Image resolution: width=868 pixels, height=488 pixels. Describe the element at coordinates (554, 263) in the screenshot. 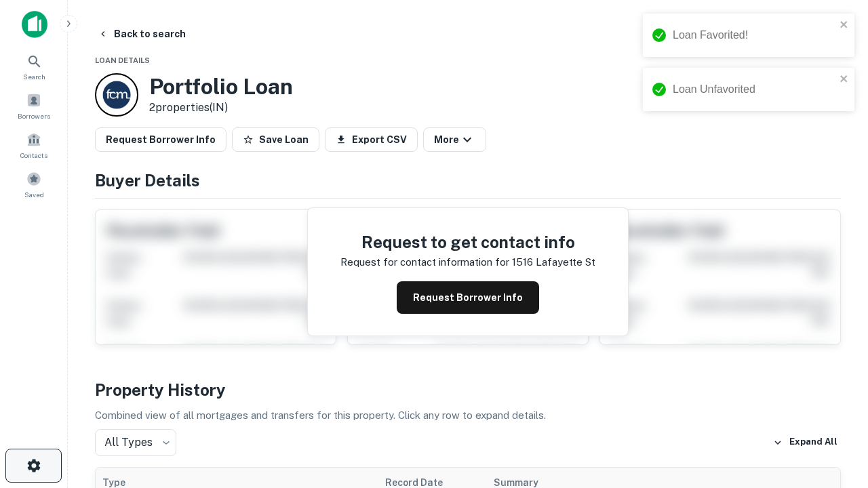

I see `p: 1516 lafayette st` at that location.